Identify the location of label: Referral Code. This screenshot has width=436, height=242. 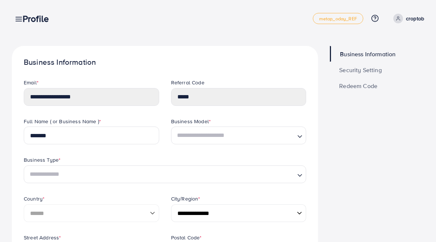
(188, 83).